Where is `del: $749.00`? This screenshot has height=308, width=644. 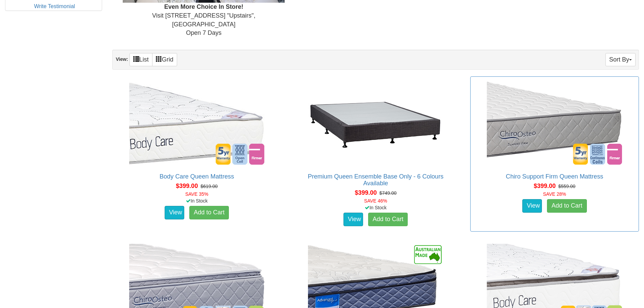
del: $749.00 is located at coordinates (388, 193).